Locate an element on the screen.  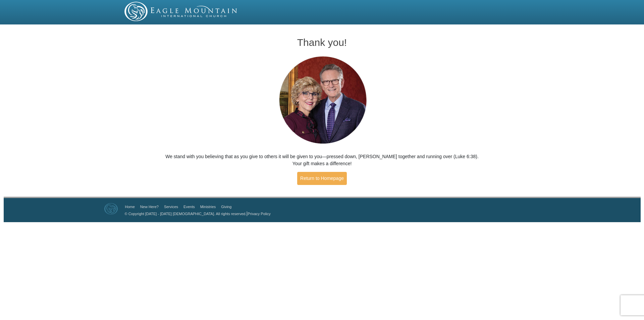
a: Privacy Policy is located at coordinates (259, 214).